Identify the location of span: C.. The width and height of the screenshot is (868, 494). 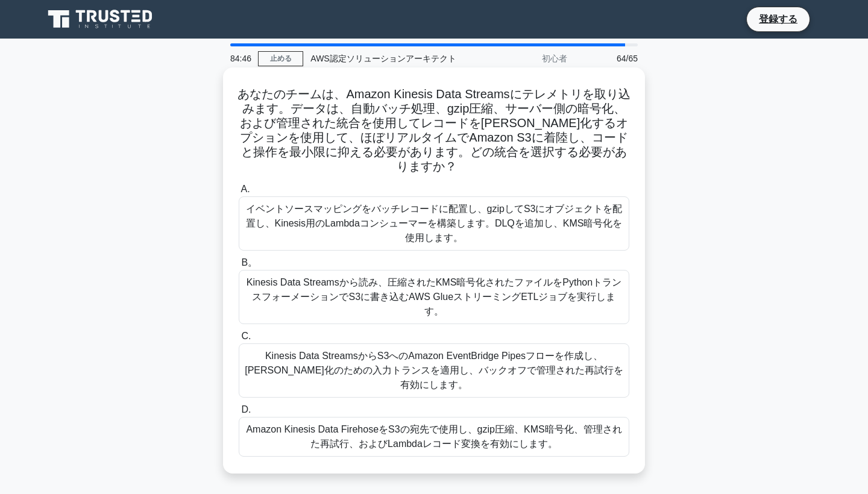
(246, 336).